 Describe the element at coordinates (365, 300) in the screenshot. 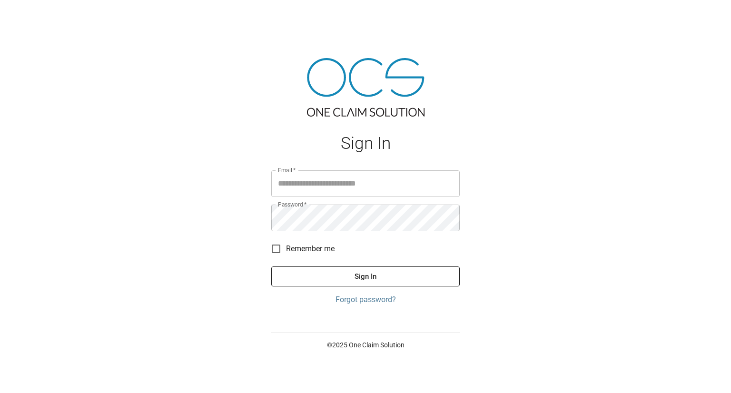

I see `a: Forgot password?` at that location.